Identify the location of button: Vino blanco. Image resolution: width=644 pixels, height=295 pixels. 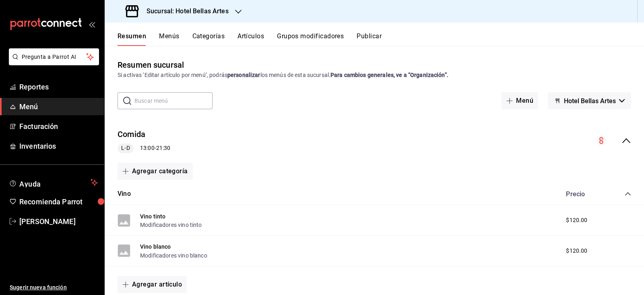
(155, 246).